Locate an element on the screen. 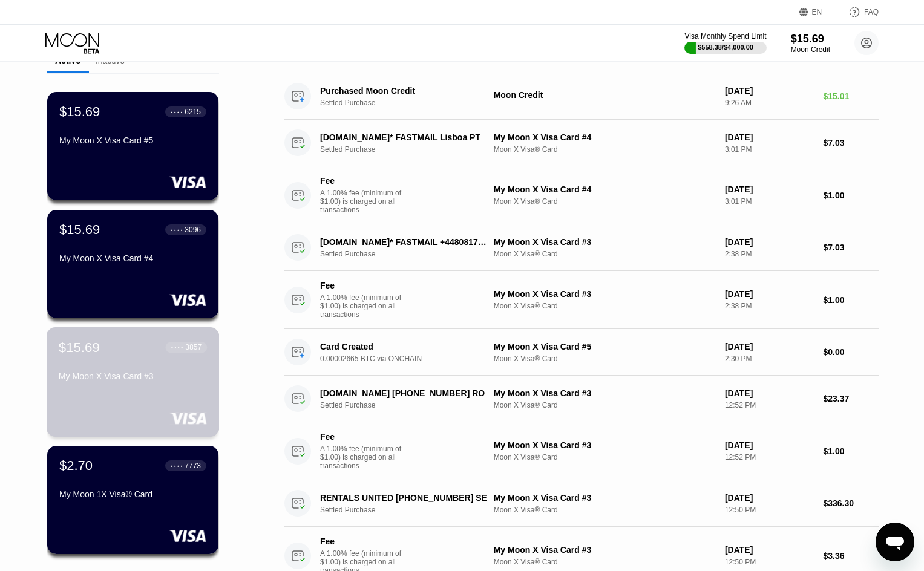 The width and height of the screenshot is (924, 571). div: Visa Monthly Spend Limit$558.38/$4,000.00 is located at coordinates (725, 43).